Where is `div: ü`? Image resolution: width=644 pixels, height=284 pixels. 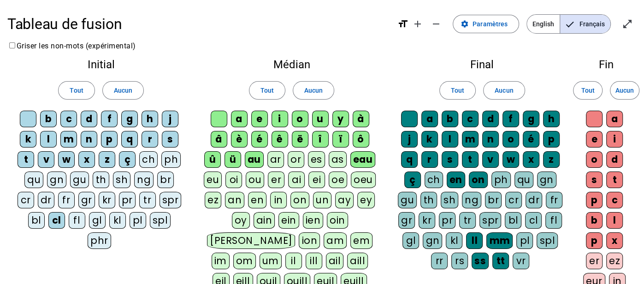
div: ü is located at coordinates (233, 159).